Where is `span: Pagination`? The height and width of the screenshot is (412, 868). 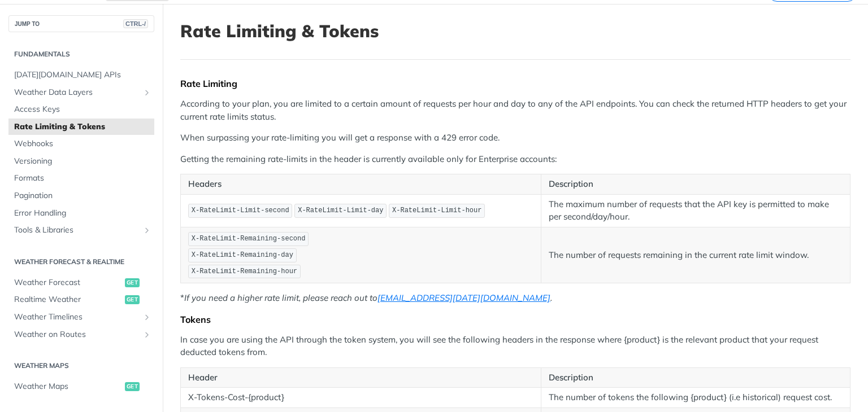
span: Pagination is located at coordinates (82, 196).